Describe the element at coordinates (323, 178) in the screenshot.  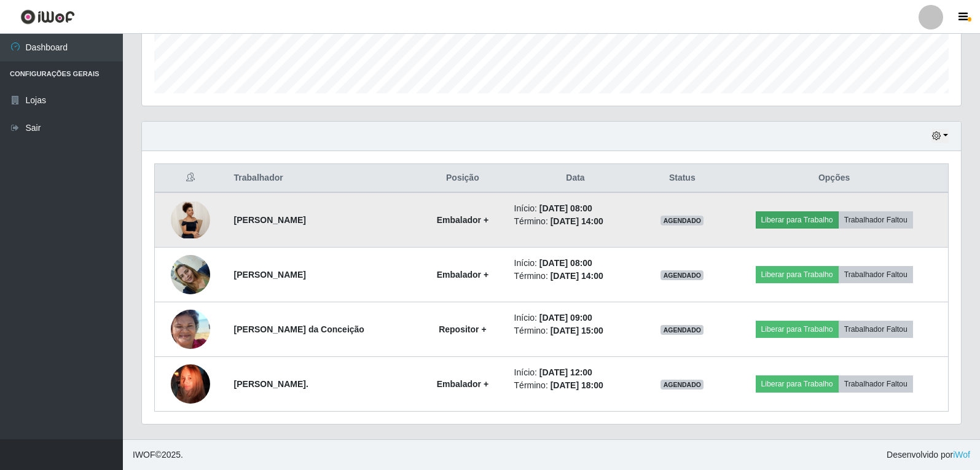
I see `th: Trabalhador` at that location.